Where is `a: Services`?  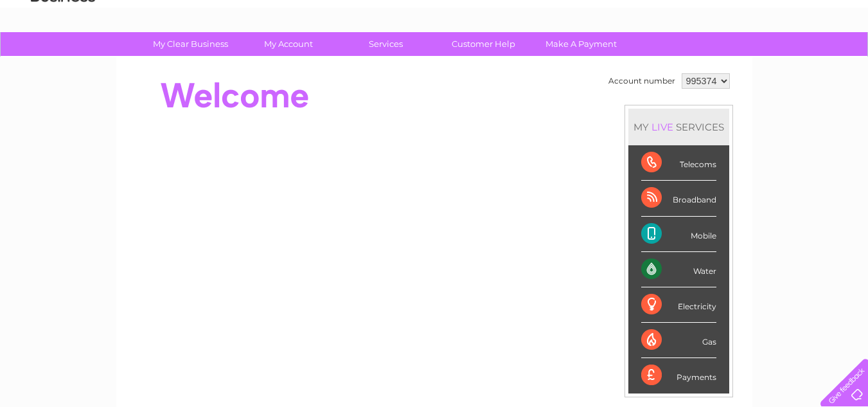 a: Services is located at coordinates (385, 44).